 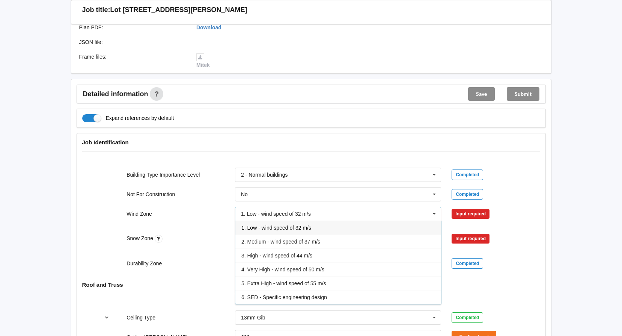 I want to click on span: Detailed information, so click(x=116, y=94).